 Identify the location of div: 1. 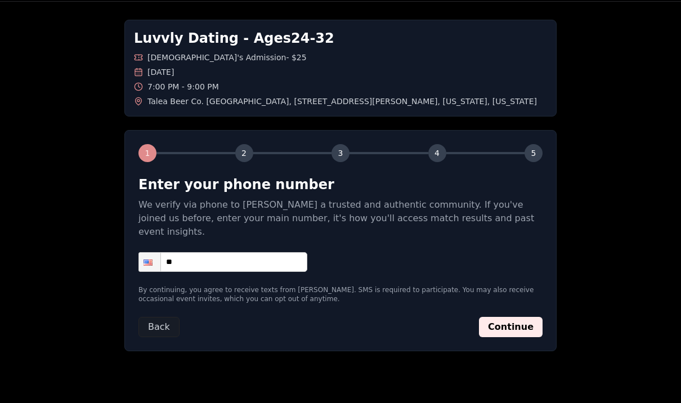
(147, 153).